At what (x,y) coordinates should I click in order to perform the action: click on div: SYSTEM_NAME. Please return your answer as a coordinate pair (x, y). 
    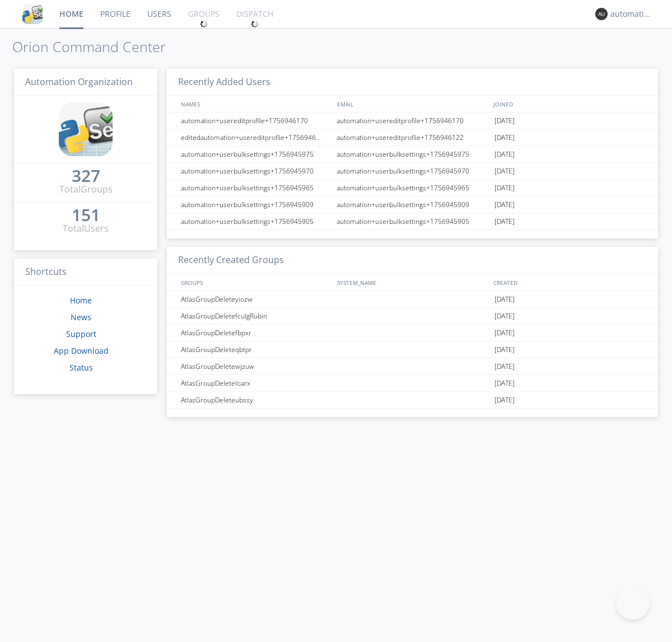
    Looking at the image, I should click on (412, 282).